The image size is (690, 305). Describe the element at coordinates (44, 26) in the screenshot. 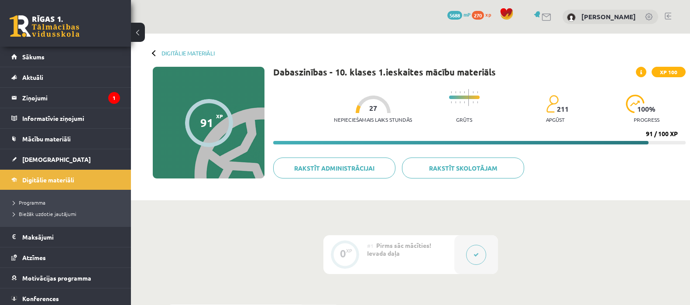

I see `a: Rīgas 1. Tālmācības vidusskola` at that location.